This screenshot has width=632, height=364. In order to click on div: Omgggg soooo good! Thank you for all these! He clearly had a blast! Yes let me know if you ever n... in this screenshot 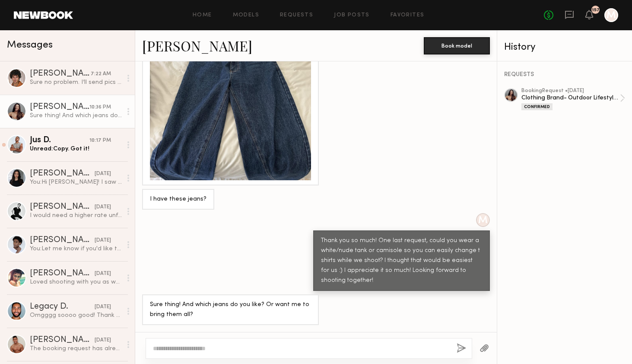, I will do `click(76, 315)`.